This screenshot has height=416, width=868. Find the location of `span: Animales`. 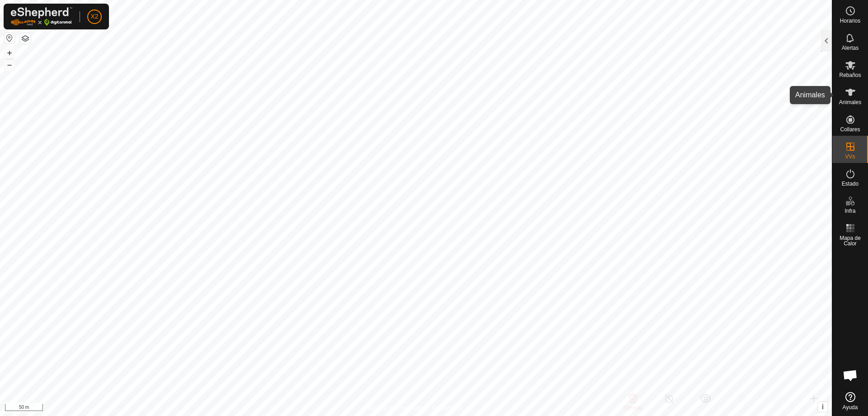

span: Animales is located at coordinates (850, 103).